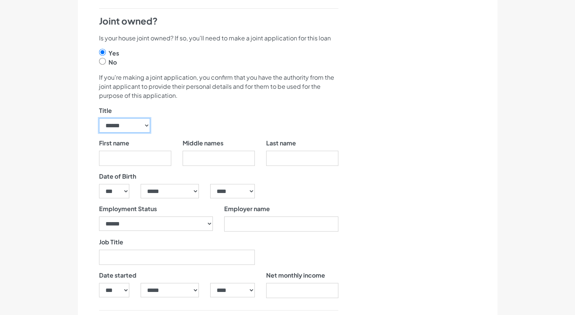 The width and height of the screenshot is (575, 315). Describe the element at coordinates (128, 209) in the screenshot. I see `label: Employment Status` at that location.